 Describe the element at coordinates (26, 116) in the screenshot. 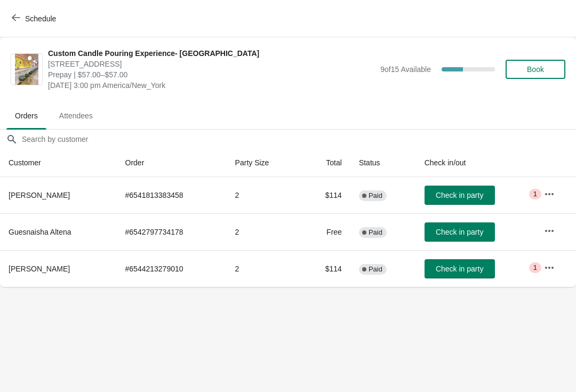

I see `span: Orders` at that location.